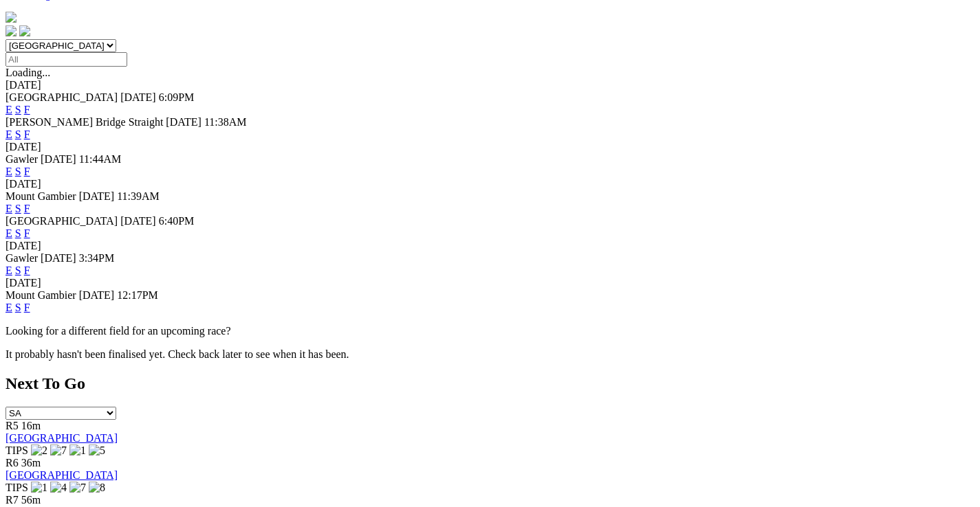  I want to click on img: facebook.svg, so click(11, 31).